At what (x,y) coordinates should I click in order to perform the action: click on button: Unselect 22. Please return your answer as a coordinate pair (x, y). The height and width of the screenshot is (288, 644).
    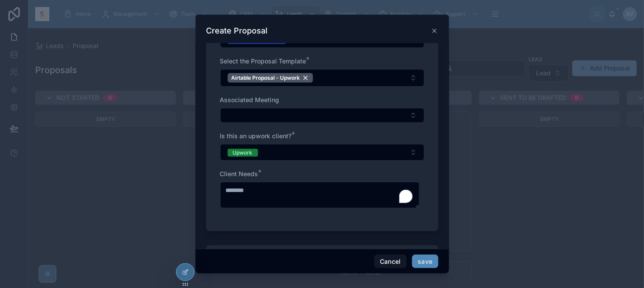
    Looking at the image, I should click on (270, 78).